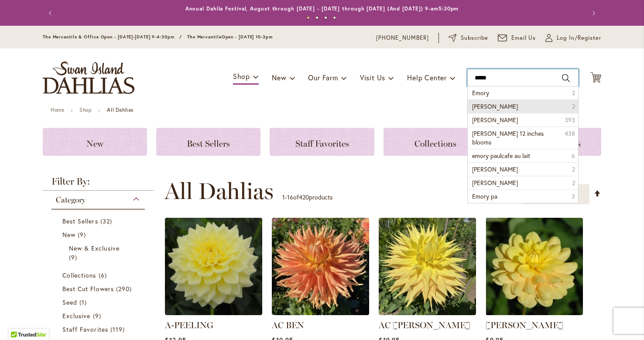  What do you see at coordinates (570, 120) in the screenshot?
I see `span: 393` at bounding box center [570, 120].